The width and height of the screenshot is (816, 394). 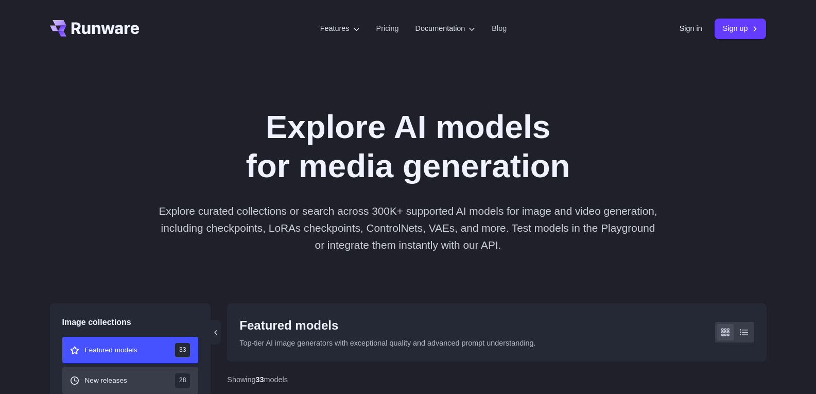 I want to click on label: Documentation, so click(x=445, y=28).